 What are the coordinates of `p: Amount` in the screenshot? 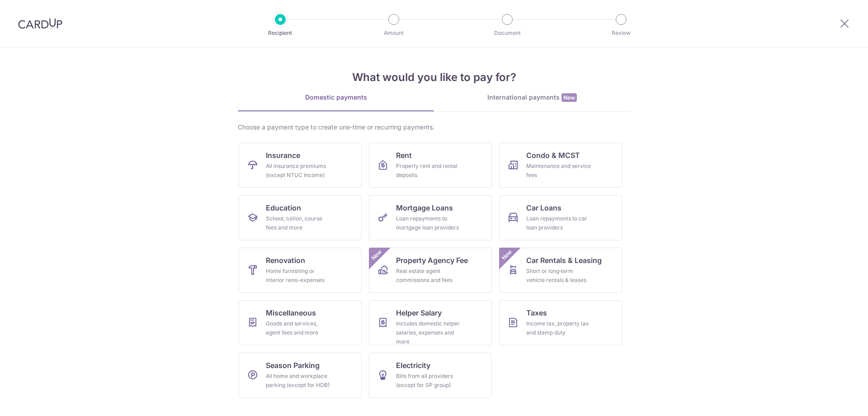 It's located at (394, 33).